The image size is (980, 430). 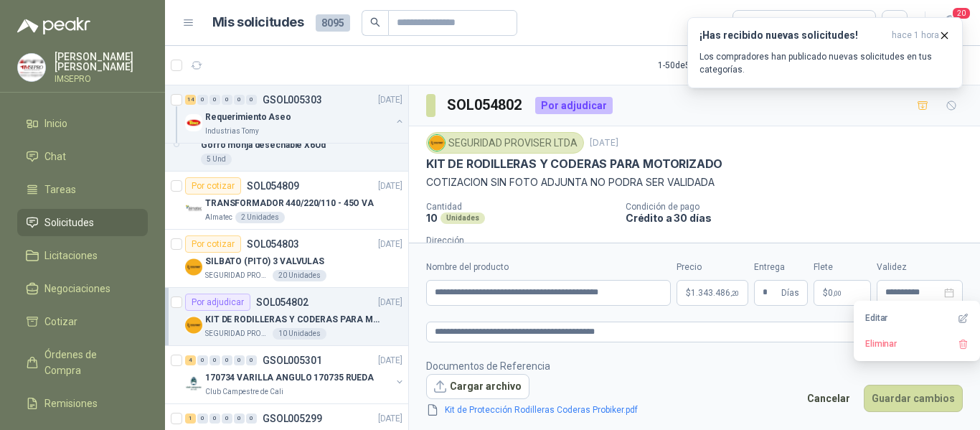 What do you see at coordinates (789, 292) in the screenshot?
I see `span: Días` at bounding box center [789, 292].